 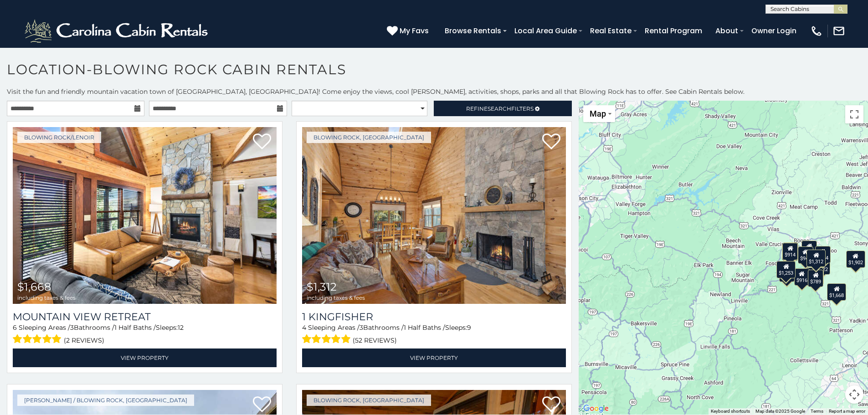 What do you see at coordinates (375, 340) in the screenshot?
I see `span: (52 reviews)` at bounding box center [375, 340].